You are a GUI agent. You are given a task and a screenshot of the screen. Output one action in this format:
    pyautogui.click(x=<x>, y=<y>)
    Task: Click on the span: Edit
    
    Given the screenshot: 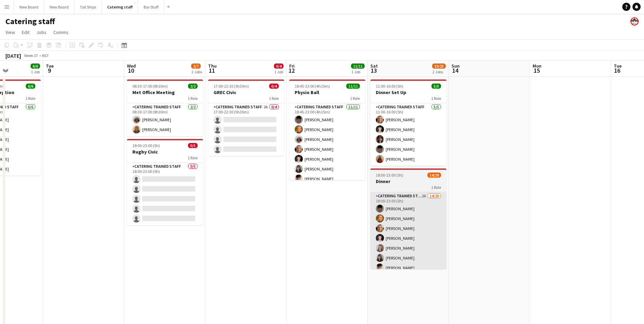 What is the action you would take?
    pyautogui.click(x=26, y=32)
    